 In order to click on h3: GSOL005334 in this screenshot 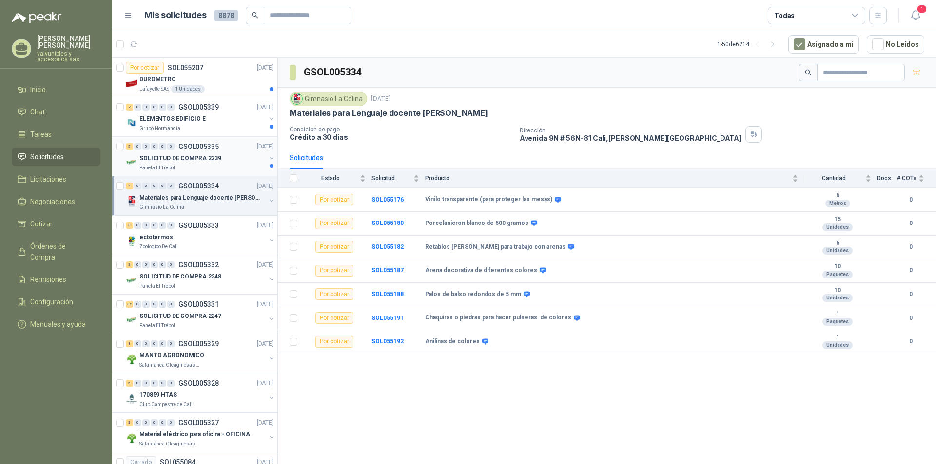, I will do `click(333, 72)`.